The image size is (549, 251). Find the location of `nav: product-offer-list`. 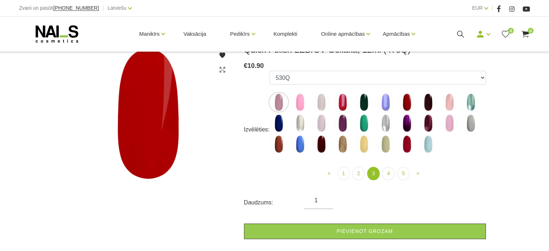

nav: product-offer-list is located at coordinates (378, 173).